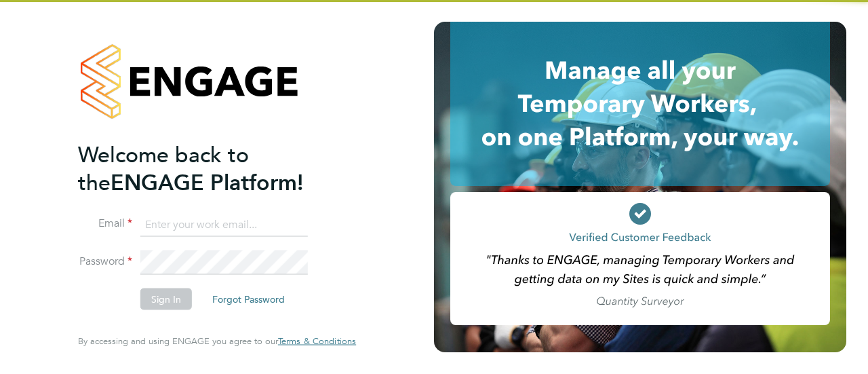 The height and width of the screenshot is (374, 868). What do you see at coordinates (166, 299) in the screenshot?
I see `button: Sign In` at bounding box center [166, 299].